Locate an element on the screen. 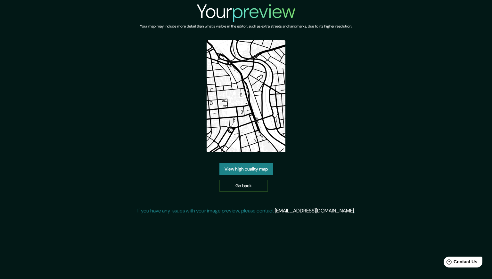  span: Contact Us is located at coordinates (30, 8).